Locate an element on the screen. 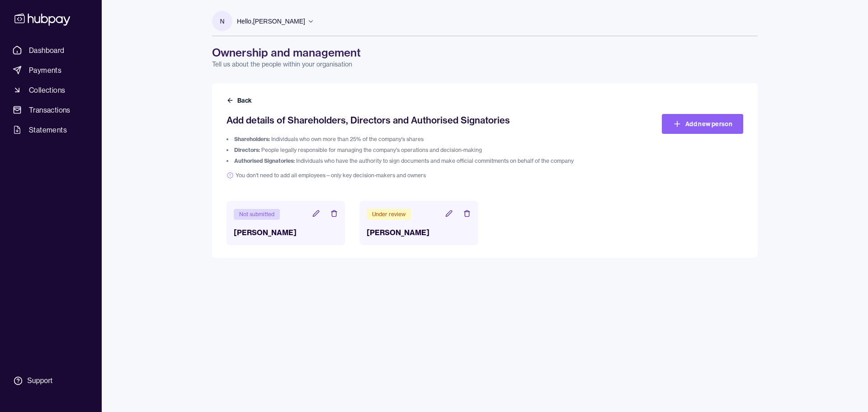  li: Individuals who own more than 25% of the company's shares is located at coordinates (420, 139).